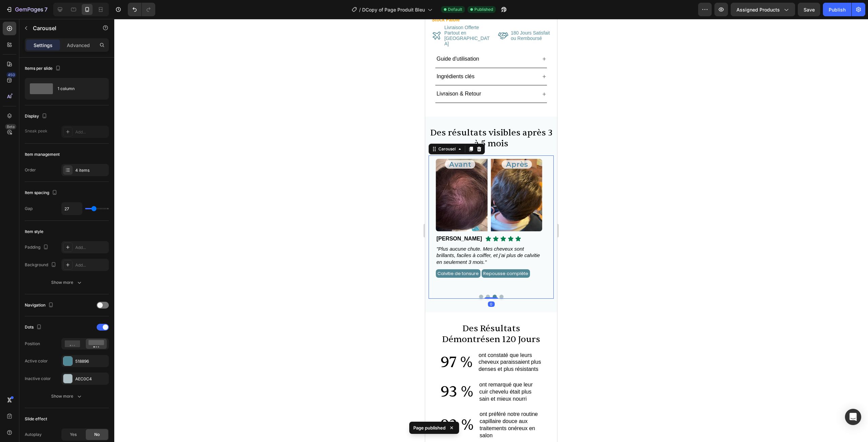 This screenshot has width=868, height=442. What do you see at coordinates (40, 305) in the screenshot?
I see `div: Navigation` at bounding box center [40, 305].